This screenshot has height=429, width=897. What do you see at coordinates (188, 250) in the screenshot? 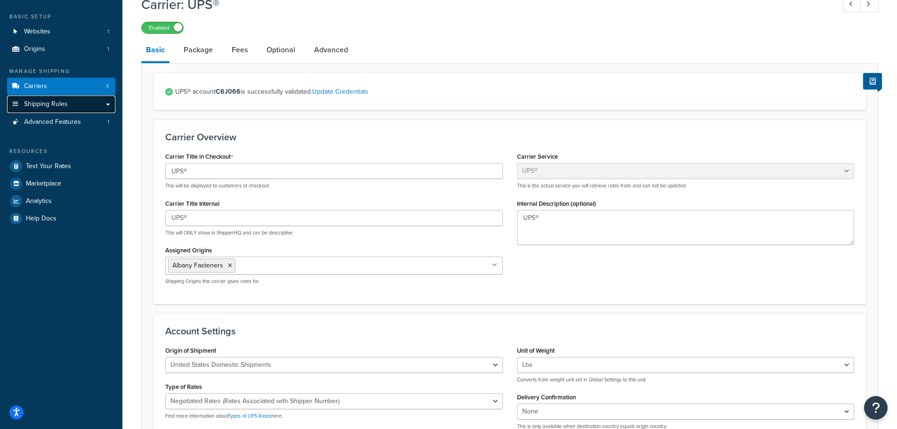
I see `label: Assigned Origins` at bounding box center [188, 250].